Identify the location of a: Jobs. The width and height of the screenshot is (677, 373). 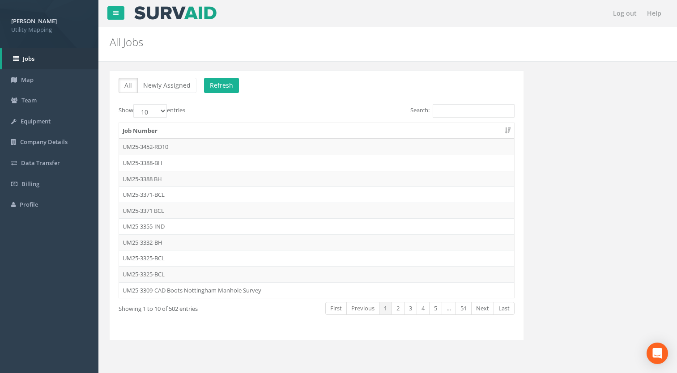
(50, 59).